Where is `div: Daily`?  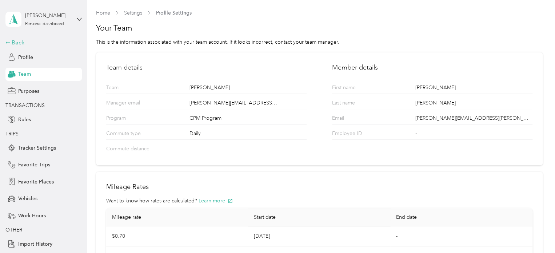
div: Daily is located at coordinates (248, 134).